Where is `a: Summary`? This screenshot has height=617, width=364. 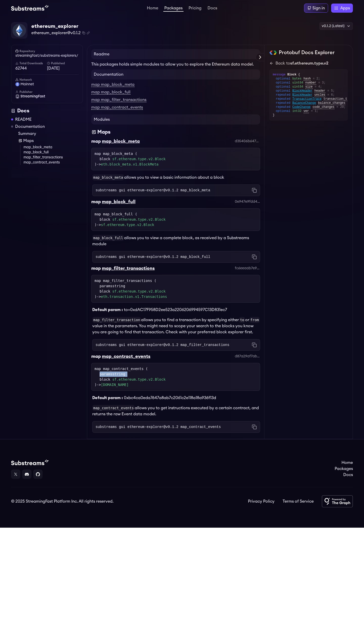 a: Summary is located at coordinates (50, 134).